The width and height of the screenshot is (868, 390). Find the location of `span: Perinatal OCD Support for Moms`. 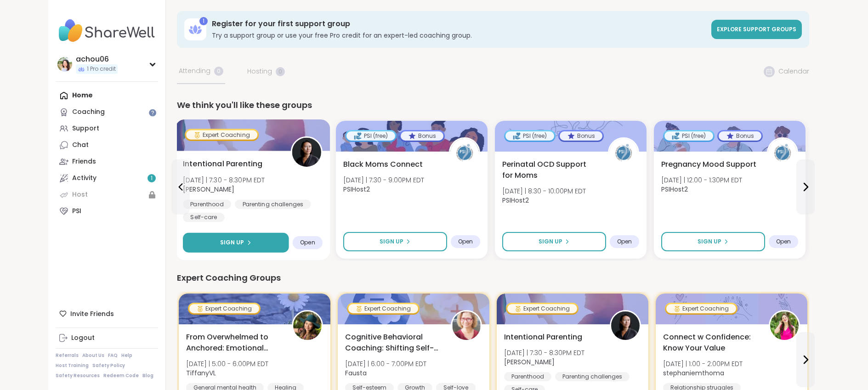

span: Perinatal OCD Support for Moms is located at coordinates (550, 170).